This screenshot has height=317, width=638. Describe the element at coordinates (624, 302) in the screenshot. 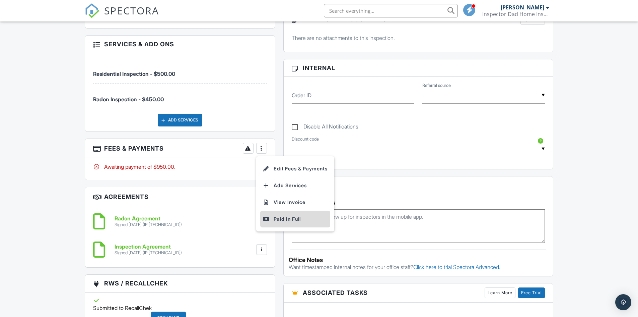

I see `div: Open Intercom Messenger` at that location.